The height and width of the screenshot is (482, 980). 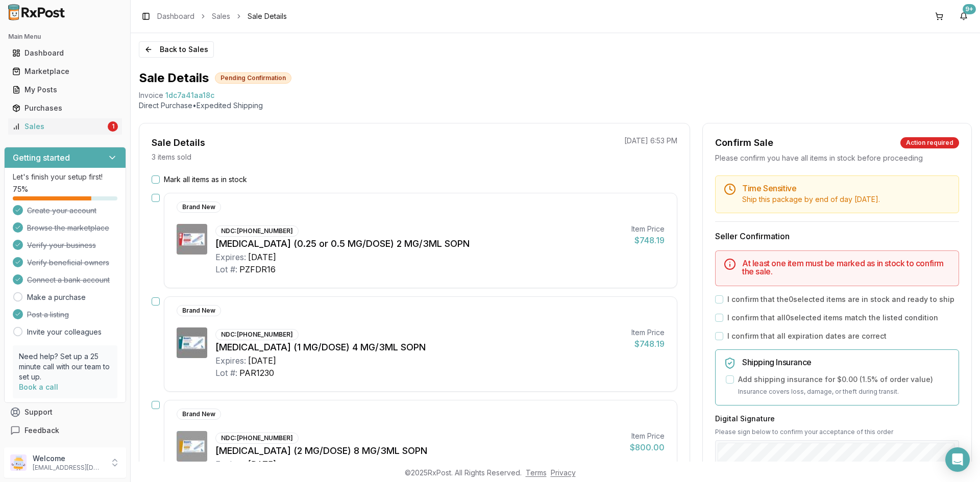 What do you see at coordinates (178, 143) in the screenshot?
I see `div: Sale Details` at bounding box center [178, 143].